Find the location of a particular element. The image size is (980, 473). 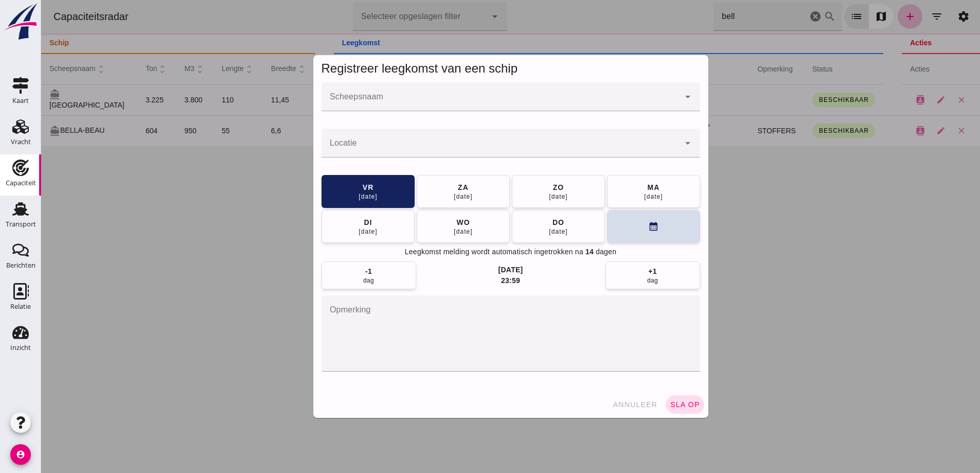

div: Inzicht is located at coordinates (21, 347).